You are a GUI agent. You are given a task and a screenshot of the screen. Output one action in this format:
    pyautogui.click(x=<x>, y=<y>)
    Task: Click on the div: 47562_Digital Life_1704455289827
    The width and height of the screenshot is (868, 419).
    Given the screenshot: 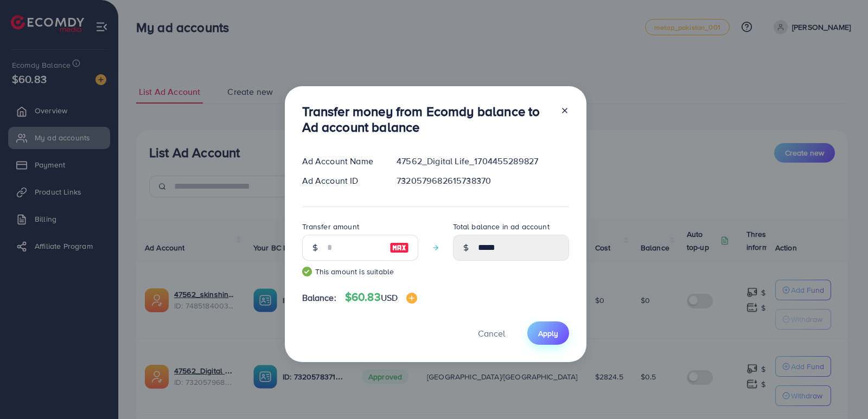 What is the action you would take?
    pyautogui.click(x=483, y=161)
    